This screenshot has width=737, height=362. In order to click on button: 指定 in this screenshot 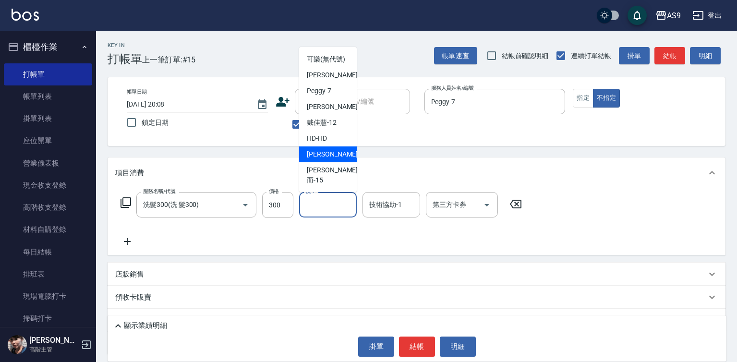, I will do `click(583, 98)`.